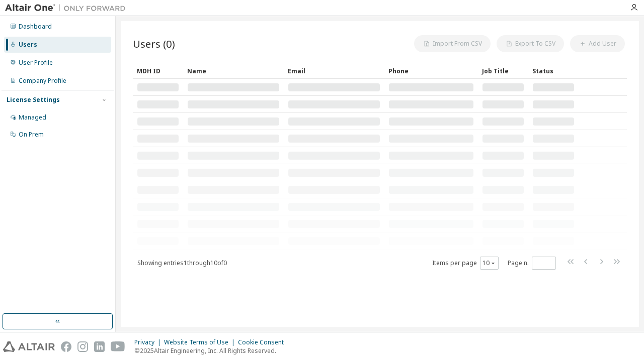 This screenshot has width=644, height=361. What do you see at coordinates (530, 43) in the screenshot?
I see `button: Export To CSV` at bounding box center [530, 43].